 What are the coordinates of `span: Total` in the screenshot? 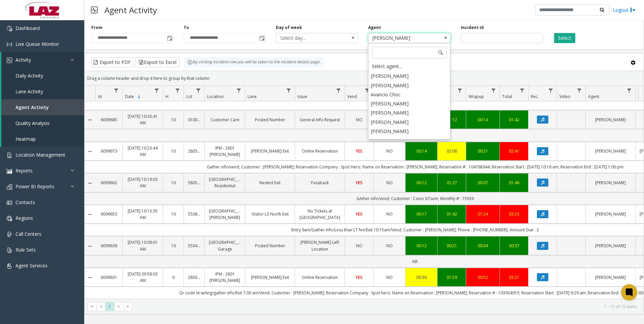 It's located at (507, 96).